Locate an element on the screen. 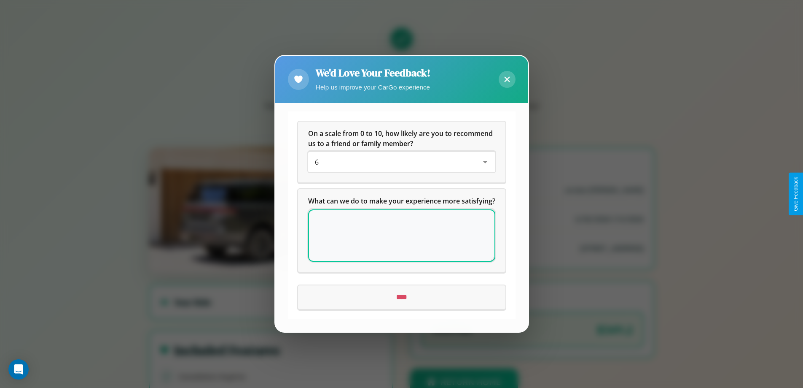 This screenshot has width=803, height=388. p: Help us improve your CarGo experience is located at coordinates (373, 87).